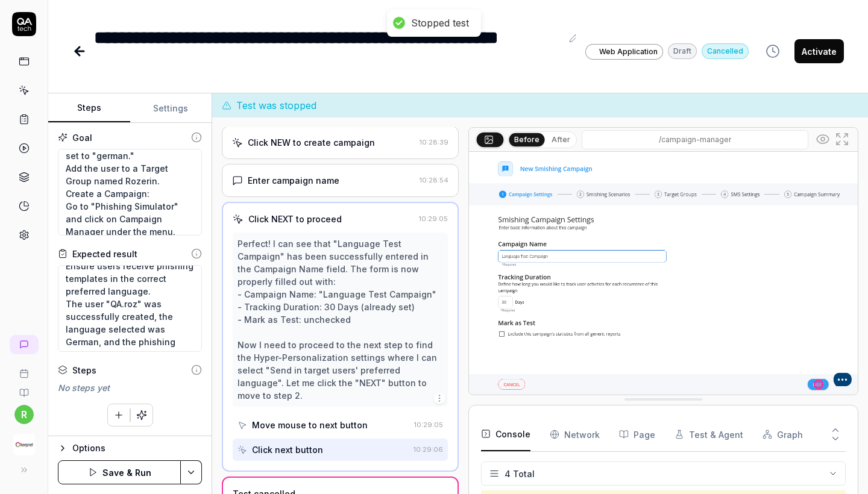 The image size is (868, 494). I want to click on button: Save & Run, so click(119, 472).